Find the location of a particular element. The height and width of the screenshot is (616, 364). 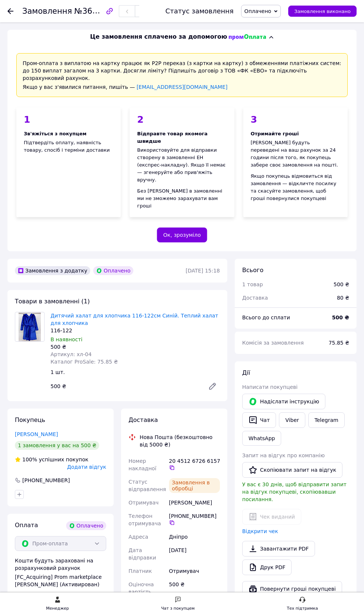

div: Якщо покупець відмовиться від замовлення — відкличте посилку та скасуйте замовлення, щоб гроші по... is located at coordinates (295, 187).